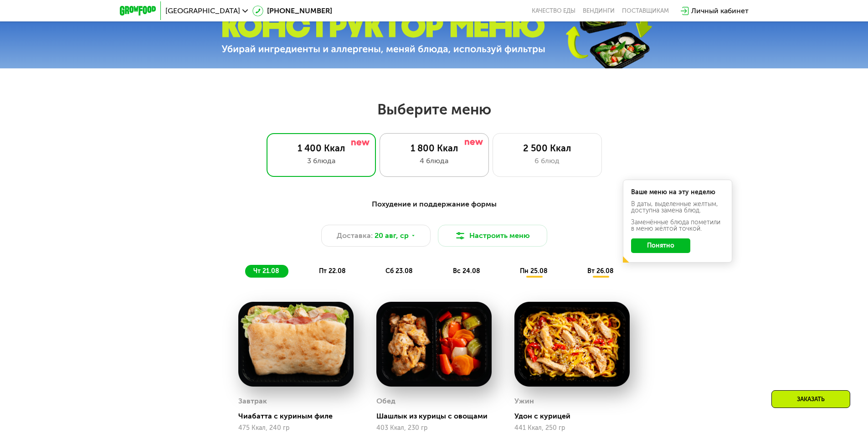 This screenshot has width=868, height=439. Describe the element at coordinates (434, 109) in the screenshot. I see `h2: Выберите меню` at that location.